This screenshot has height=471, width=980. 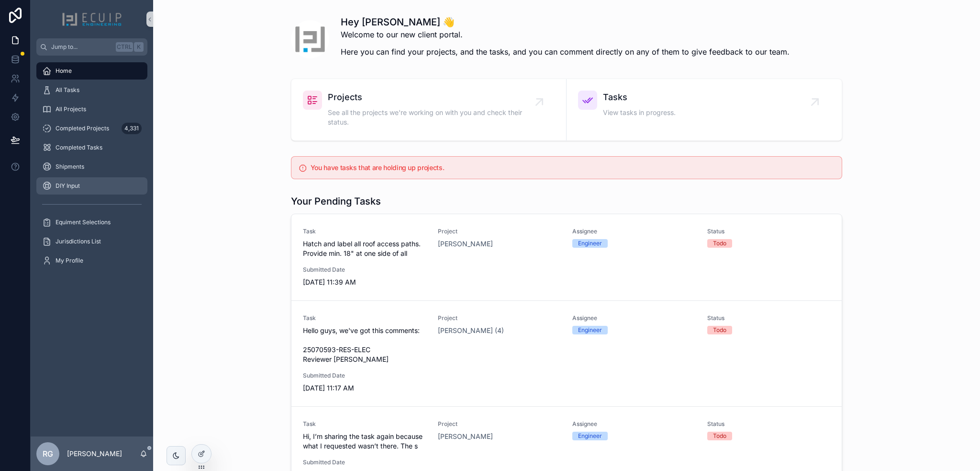 What do you see at coordinates (639, 98) in the screenshot?
I see `span: Tasks` at bounding box center [639, 98].